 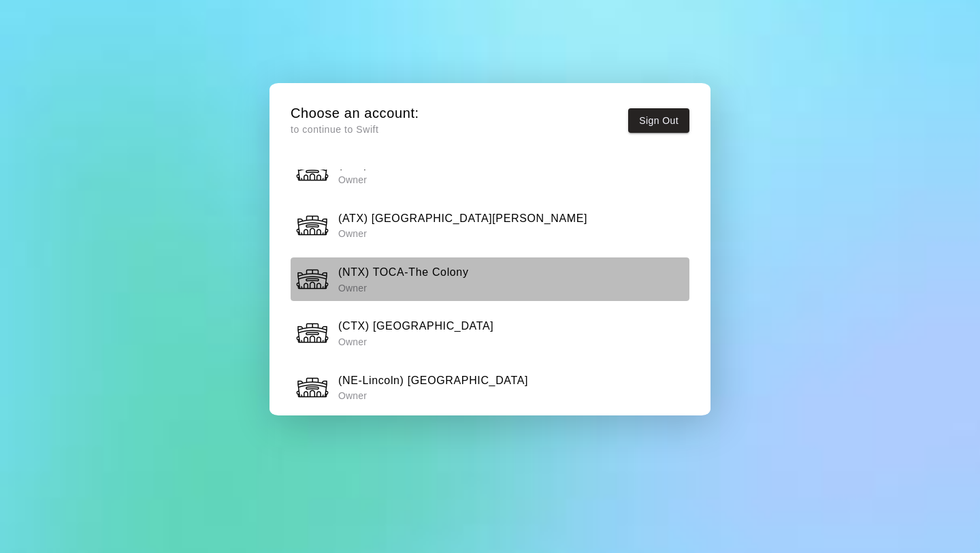 I want to click on h5: Choose an account:, so click(x=355, y=113).